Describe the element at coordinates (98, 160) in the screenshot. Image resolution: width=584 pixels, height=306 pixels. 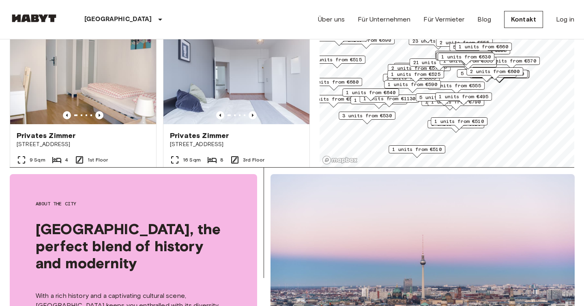
I see `span: 1st Floor` at that location.